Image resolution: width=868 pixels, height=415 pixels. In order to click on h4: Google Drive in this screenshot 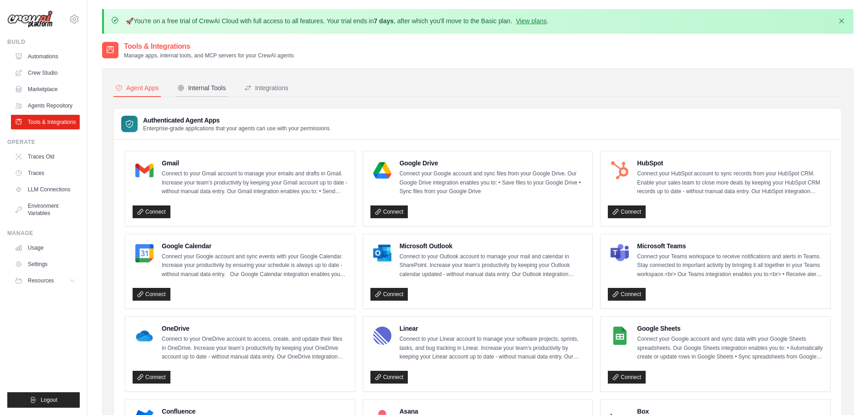, I will do `click(492, 163)`.